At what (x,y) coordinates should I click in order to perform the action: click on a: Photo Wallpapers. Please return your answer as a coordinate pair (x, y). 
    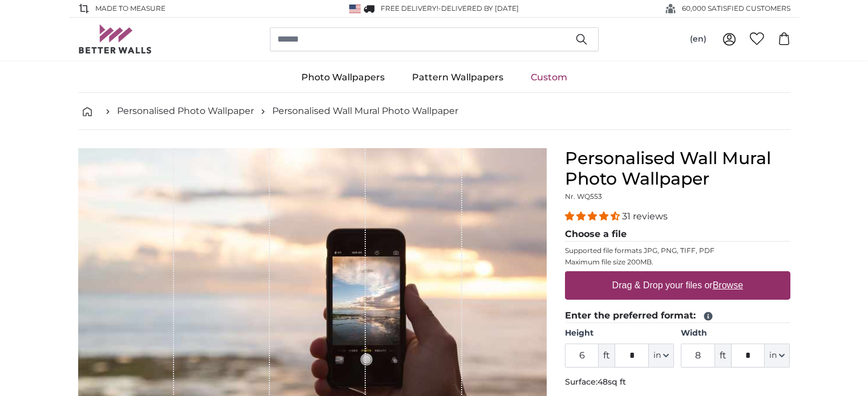
    Looking at the image, I should click on (343, 78).